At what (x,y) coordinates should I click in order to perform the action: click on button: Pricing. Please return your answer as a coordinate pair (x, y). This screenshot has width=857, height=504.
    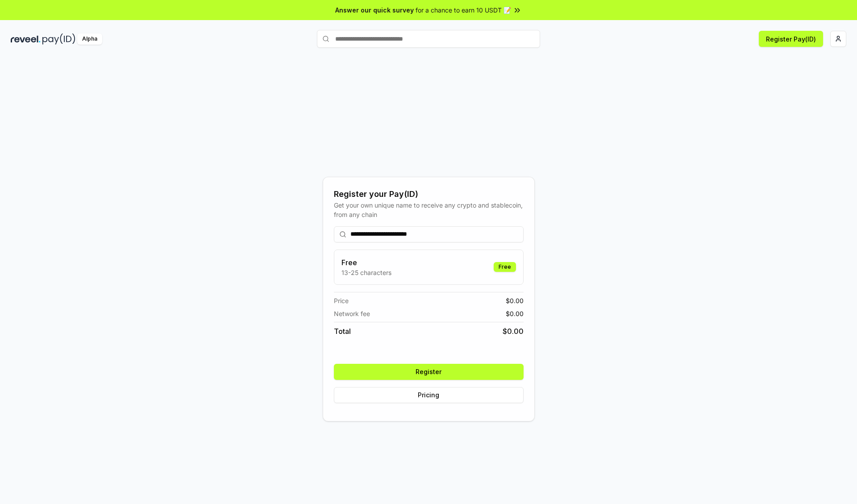
    Looking at the image, I should click on (429, 395).